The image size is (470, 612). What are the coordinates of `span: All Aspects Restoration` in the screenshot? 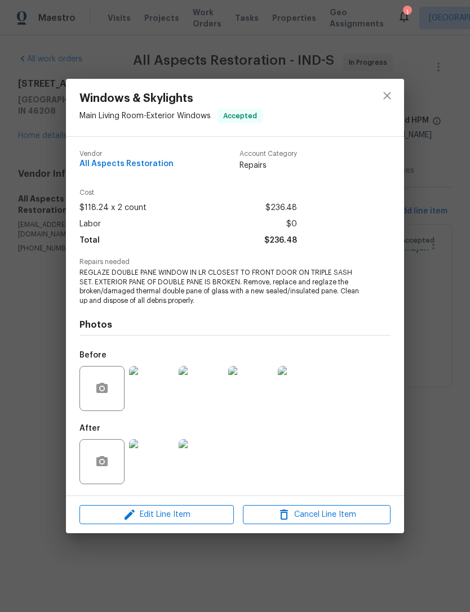 It's located at (126, 164).